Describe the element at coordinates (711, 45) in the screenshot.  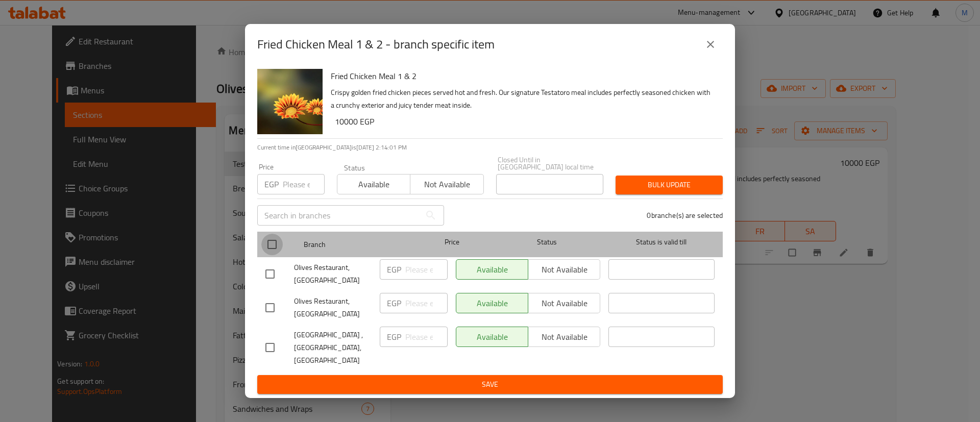
I see `button: close` at that location.